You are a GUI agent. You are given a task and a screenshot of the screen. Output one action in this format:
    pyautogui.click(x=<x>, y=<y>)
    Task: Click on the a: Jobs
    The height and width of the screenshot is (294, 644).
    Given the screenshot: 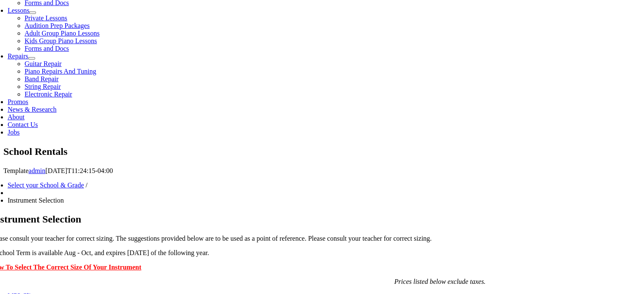 What is the action you would take?
    pyautogui.click(x=13, y=132)
    